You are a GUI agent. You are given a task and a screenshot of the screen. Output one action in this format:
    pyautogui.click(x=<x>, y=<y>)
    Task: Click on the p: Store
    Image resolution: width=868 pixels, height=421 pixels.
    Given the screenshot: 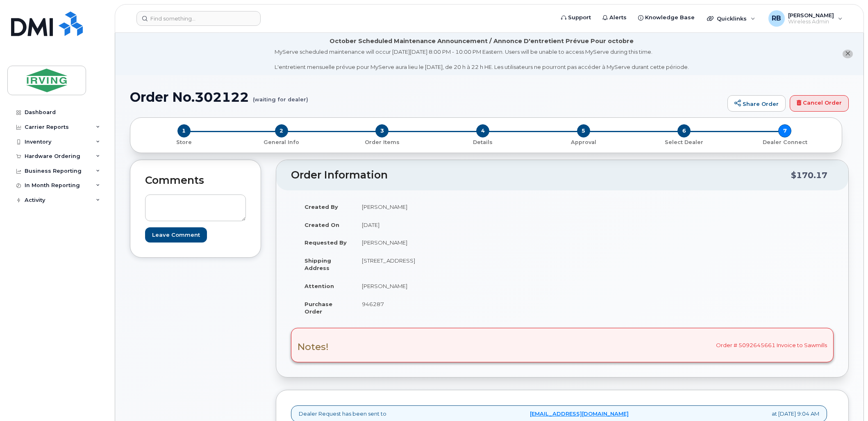 What is the action you would take?
    pyautogui.click(x=184, y=142)
    